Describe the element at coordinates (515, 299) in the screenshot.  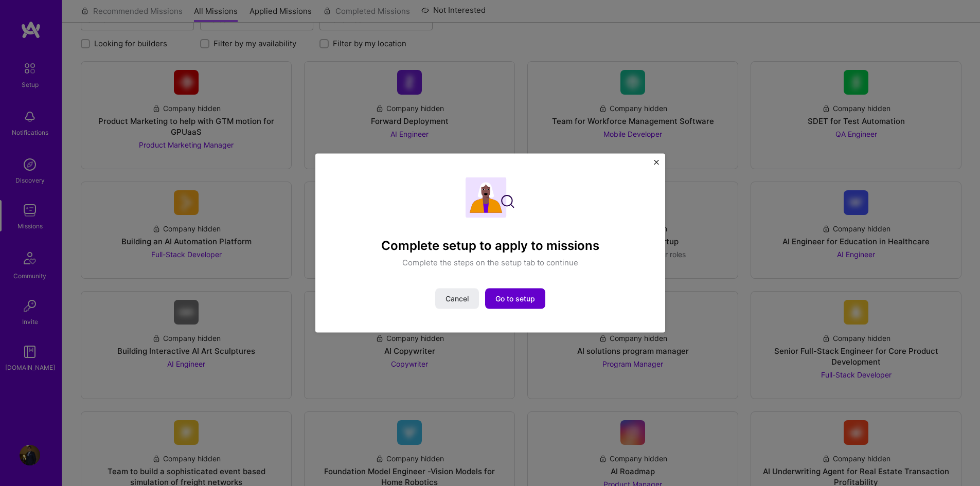
I see `span: Go to setup` at that location.